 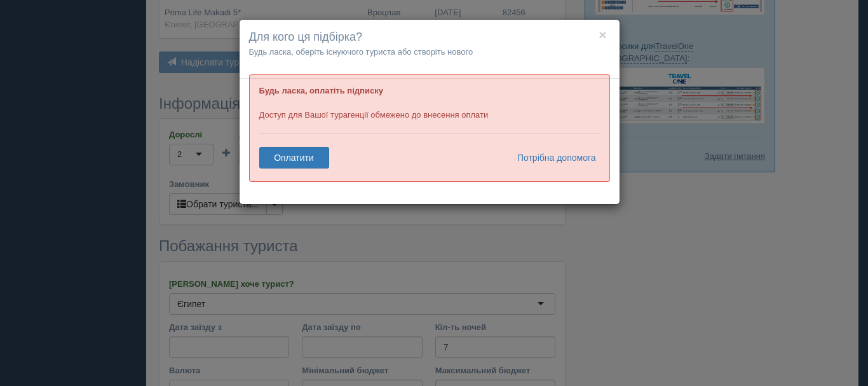 What do you see at coordinates (294, 158) in the screenshot?
I see `a: Оплатити` at bounding box center [294, 158].